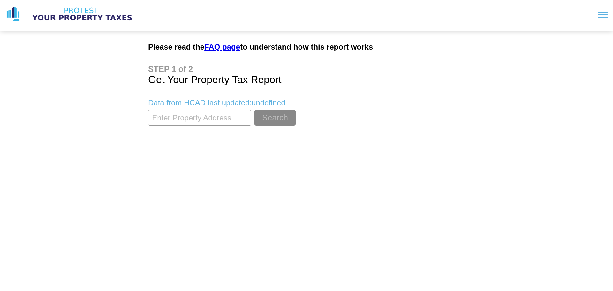 This screenshot has width=613, height=291. I want to click on p: Data from HCAD last updated: undefined, so click(307, 103).